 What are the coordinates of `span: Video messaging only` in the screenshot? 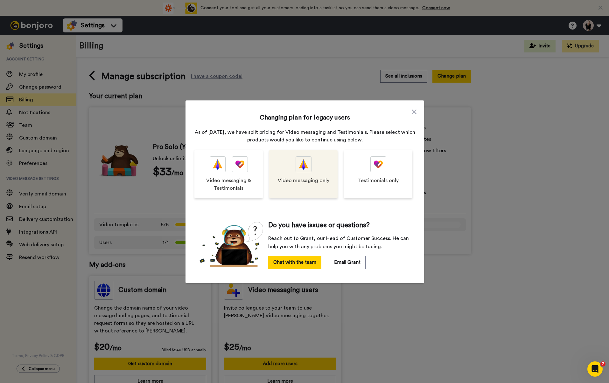 It's located at (304, 181).